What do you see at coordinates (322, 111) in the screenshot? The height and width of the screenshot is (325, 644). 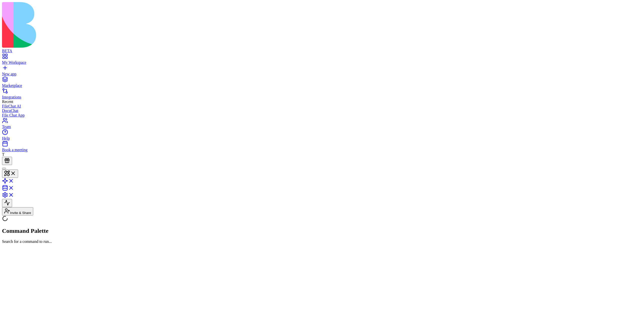 I see `a: DocuChat` at bounding box center [322, 111].